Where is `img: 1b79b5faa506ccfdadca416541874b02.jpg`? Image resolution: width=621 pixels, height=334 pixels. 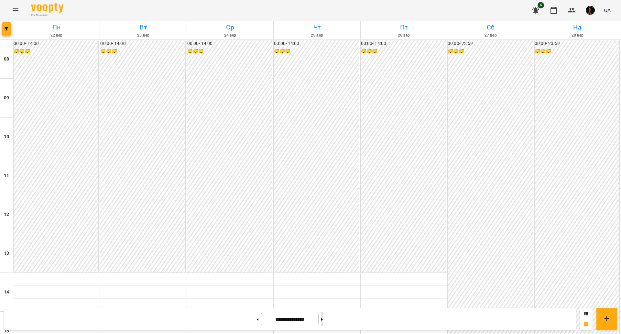 img: 1b79b5faa506ccfdadca416541874b02.jpg is located at coordinates (591, 10).